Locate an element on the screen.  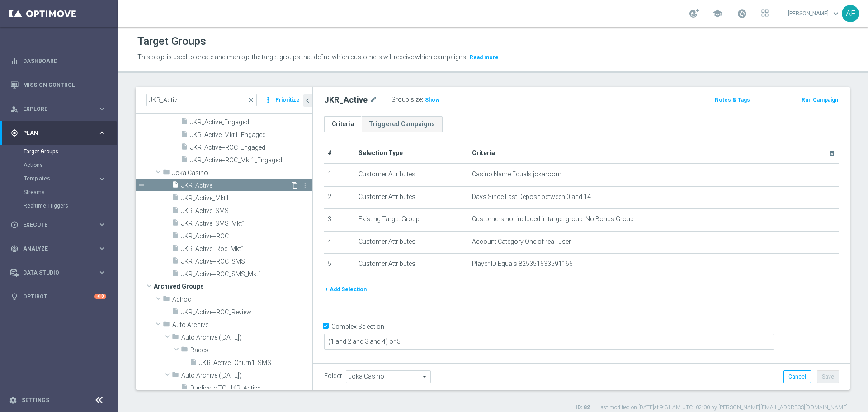
i: Duplicate Target group is located at coordinates (294, 185).